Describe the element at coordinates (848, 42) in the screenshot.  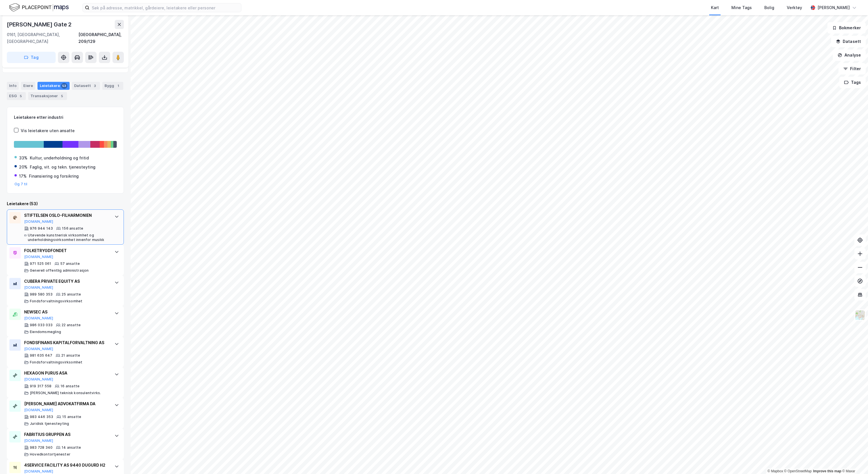
I see `button: Datasett` at that location.